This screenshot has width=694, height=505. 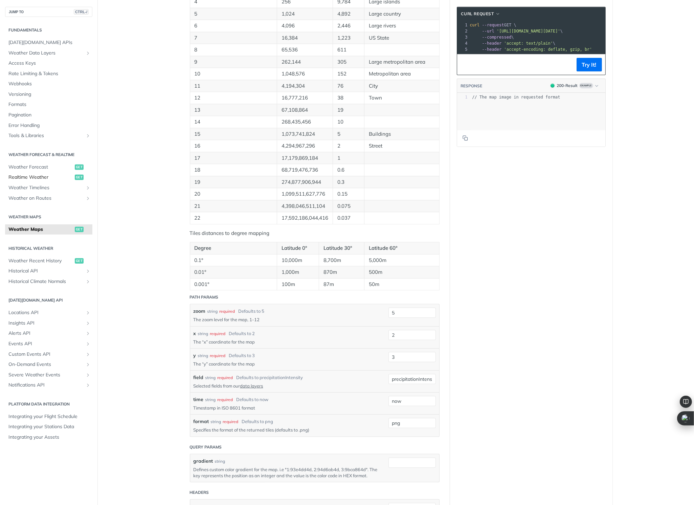 What do you see at coordinates (49, 63) in the screenshot?
I see `a: Access Keys` at bounding box center [49, 63].